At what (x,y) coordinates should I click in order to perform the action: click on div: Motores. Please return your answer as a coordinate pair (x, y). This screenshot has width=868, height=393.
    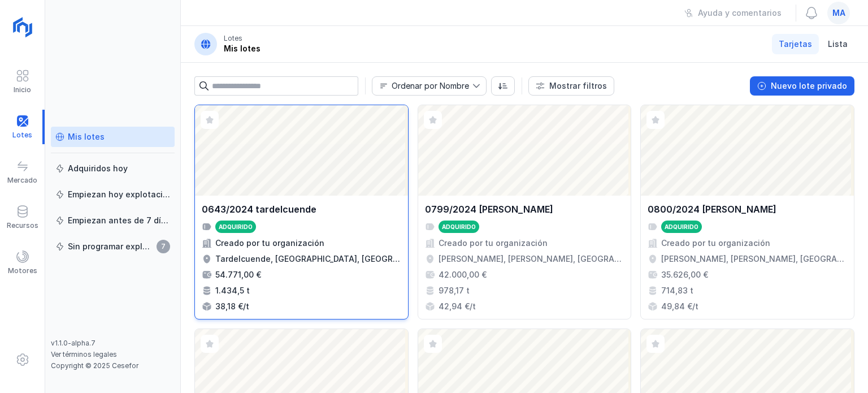
    Looking at the image, I should click on (23, 271).